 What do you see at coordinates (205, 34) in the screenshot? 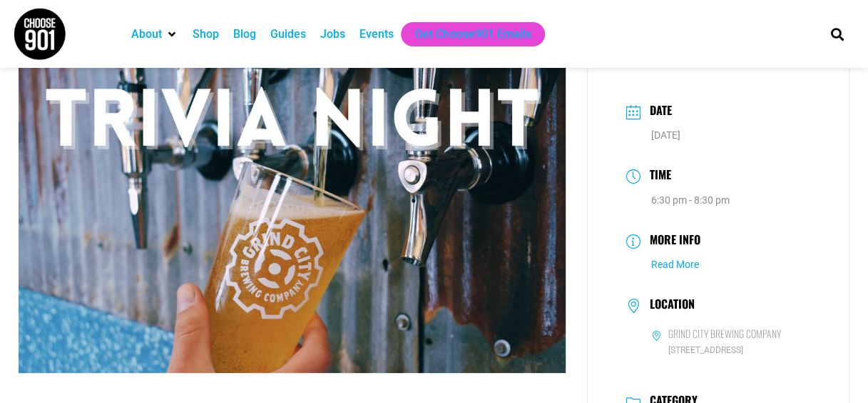
I see `div: Shop` at bounding box center [205, 34].